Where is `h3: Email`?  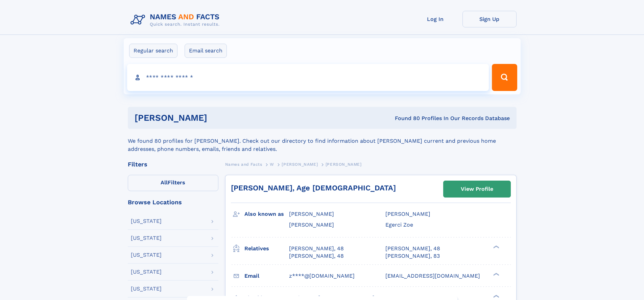
h3: Email is located at coordinates (267, 276).